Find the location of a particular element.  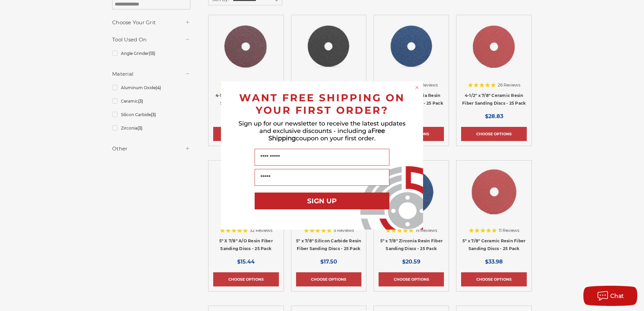

span: Sign up for our newsletter to receive the latest updates and exclusive discounts - including a co... is located at coordinates (322, 131).